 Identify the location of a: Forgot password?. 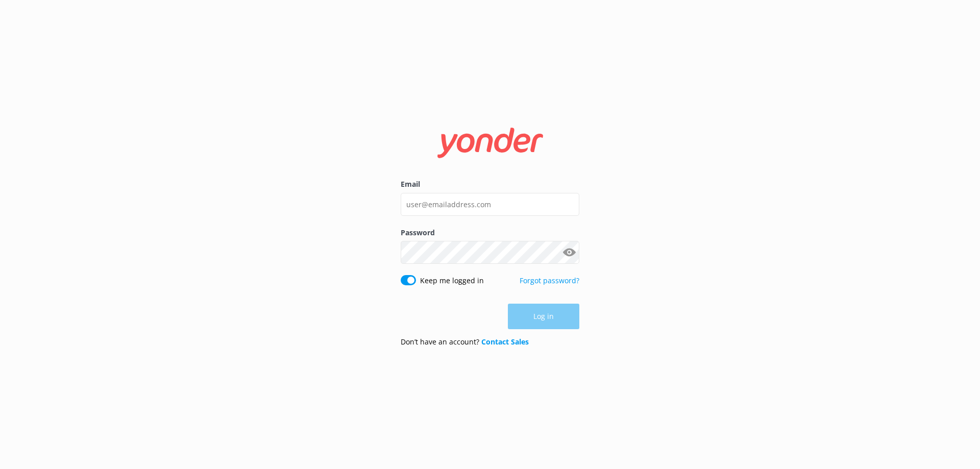
(549, 280).